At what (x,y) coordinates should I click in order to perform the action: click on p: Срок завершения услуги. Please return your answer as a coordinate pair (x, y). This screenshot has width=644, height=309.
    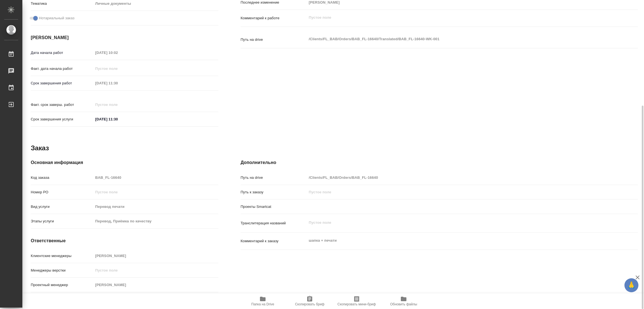
    Looking at the image, I should click on (62, 119).